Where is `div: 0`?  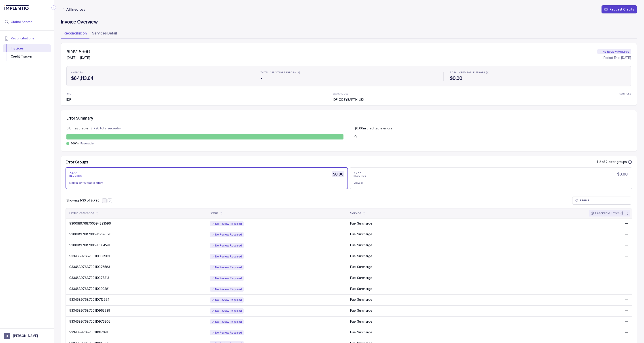 div: 0 is located at coordinates (493, 137).